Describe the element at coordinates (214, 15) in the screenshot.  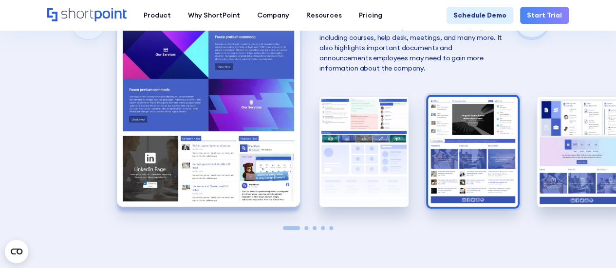
I see `a: Why ShortPoint` at that location.